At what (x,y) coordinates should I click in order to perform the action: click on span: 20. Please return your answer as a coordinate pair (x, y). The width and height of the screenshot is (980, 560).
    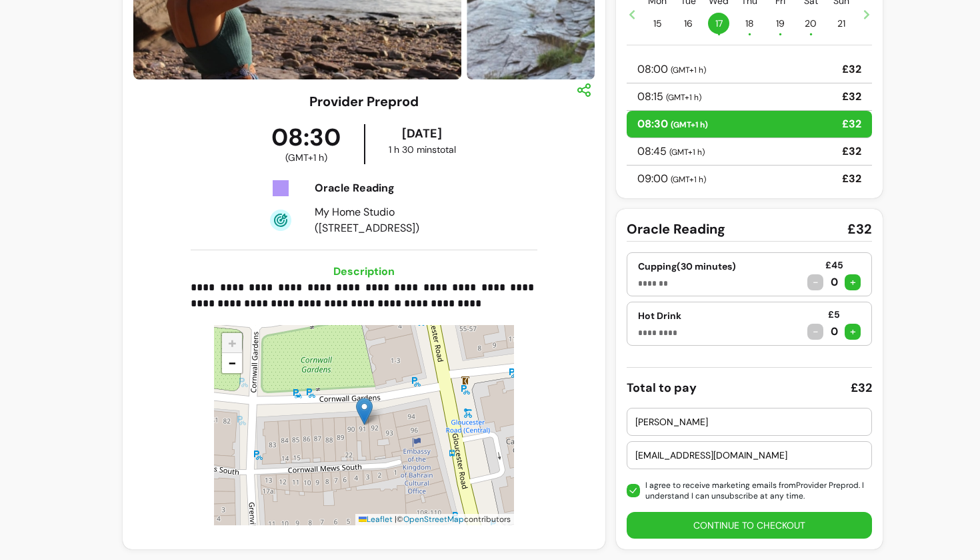
    Looking at the image, I should click on (811, 23).